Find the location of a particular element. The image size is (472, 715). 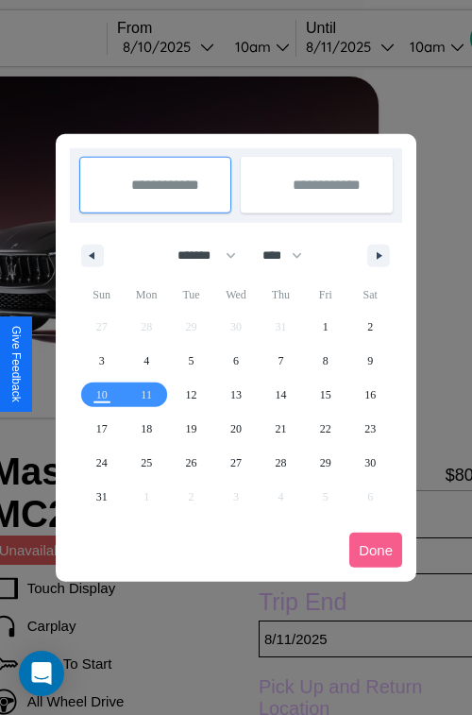

button: 7 is located at coordinates (280, 361).